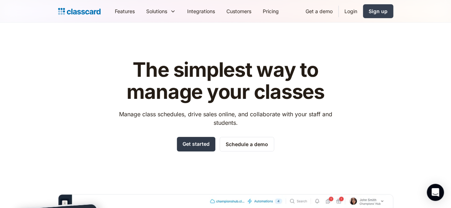 The image size is (451, 208). Describe the element at coordinates (435, 193) in the screenshot. I see `div: Open Intercom Messenger` at that location.